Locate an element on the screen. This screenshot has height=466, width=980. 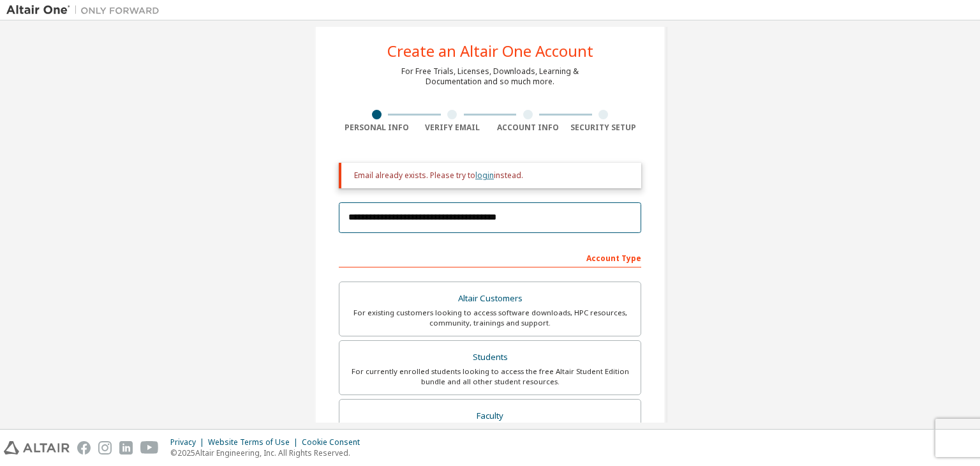
div: Security Setup is located at coordinates (603, 127).